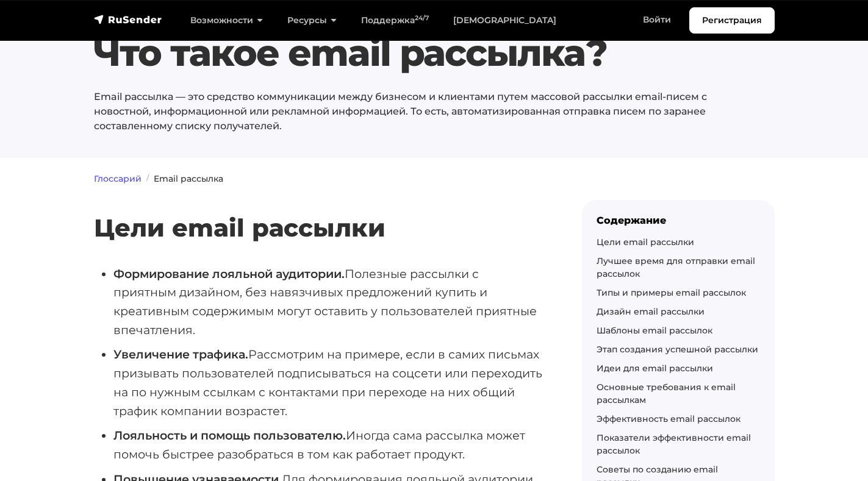 Image resolution: width=868 pixels, height=481 pixels. Describe the element at coordinates (673, 445) in the screenshot. I see `a: Показатели эффективности email рассылок` at that location.